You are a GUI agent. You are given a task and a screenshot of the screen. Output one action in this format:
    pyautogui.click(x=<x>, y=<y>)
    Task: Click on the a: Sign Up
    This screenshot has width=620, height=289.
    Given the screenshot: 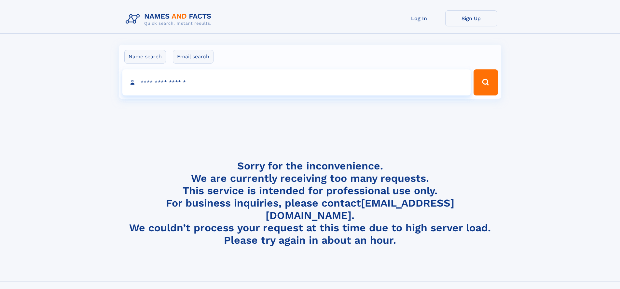 What is the action you would take?
    pyautogui.click(x=471, y=18)
    